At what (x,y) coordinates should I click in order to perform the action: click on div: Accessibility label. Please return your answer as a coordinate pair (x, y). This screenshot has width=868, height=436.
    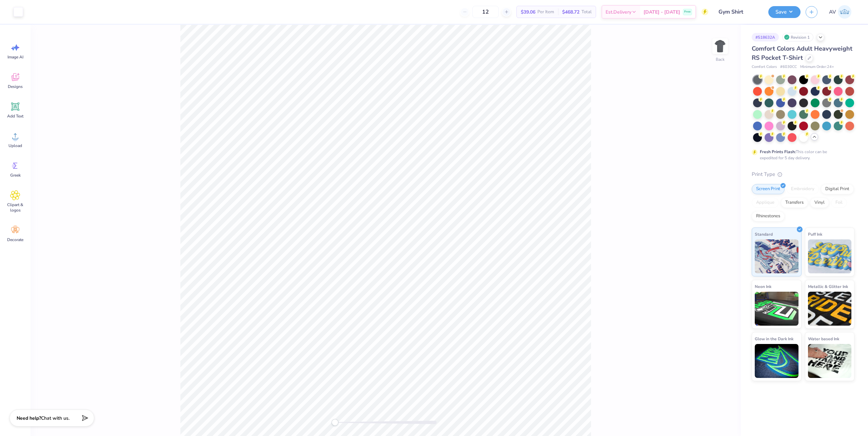
    Looking at the image, I should click on (335, 422).